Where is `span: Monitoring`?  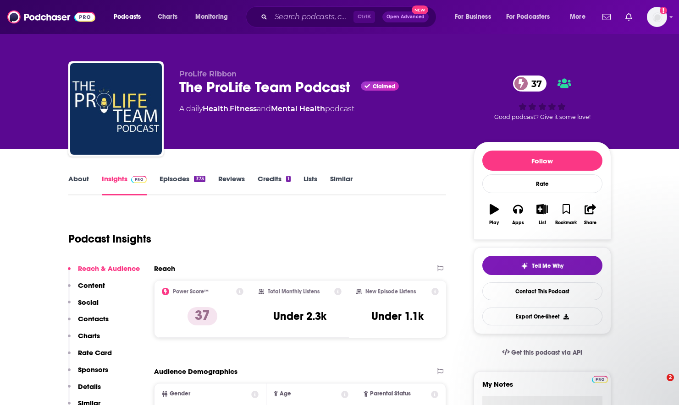
span: Monitoring is located at coordinates (211, 17).